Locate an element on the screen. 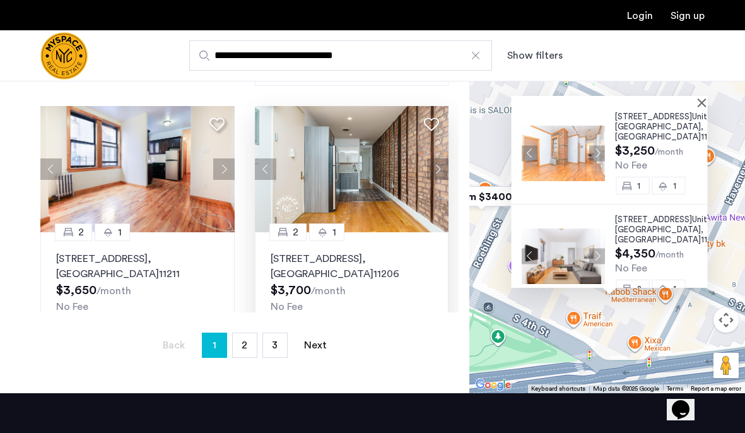  div: from $3400 is located at coordinates (482, 196).